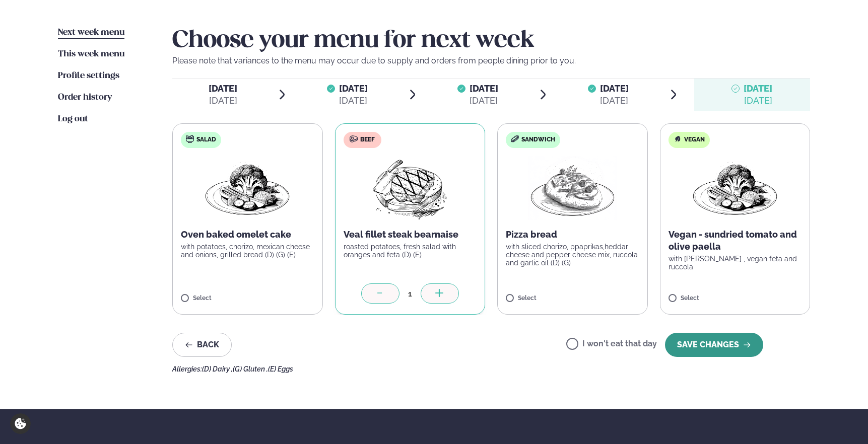 The height and width of the screenshot is (444, 868). I want to click on a: This week menu, so click(91, 54).